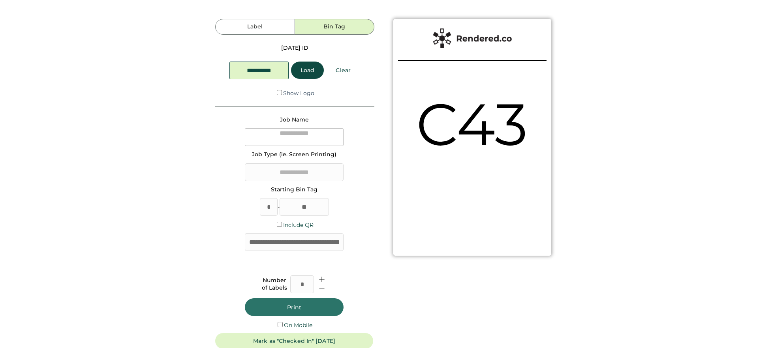 The height and width of the screenshot is (348, 757). Describe the element at coordinates (472, 124) in the screenshot. I see `div: C43` at that location.